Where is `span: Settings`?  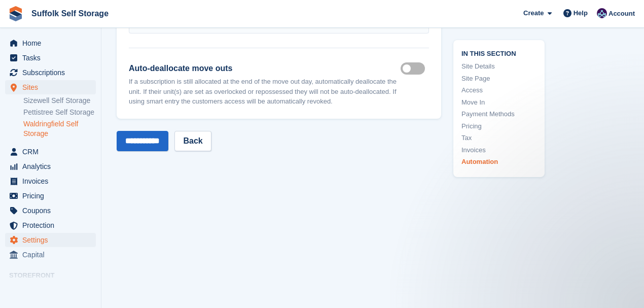
span: Settings is located at coordinates (53, 240).